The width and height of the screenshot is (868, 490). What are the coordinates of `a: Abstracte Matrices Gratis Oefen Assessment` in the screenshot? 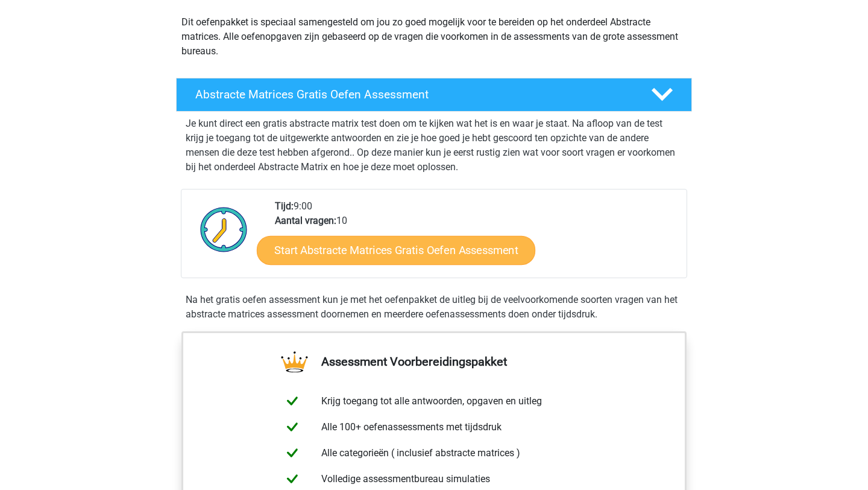 It's located at (434, 95).